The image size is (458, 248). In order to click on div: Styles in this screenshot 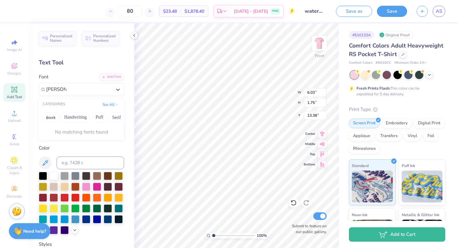, I will do `click(81, 244)`.